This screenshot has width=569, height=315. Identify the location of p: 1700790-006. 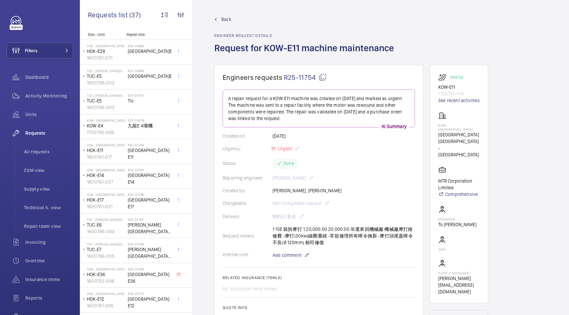
(106, 132).